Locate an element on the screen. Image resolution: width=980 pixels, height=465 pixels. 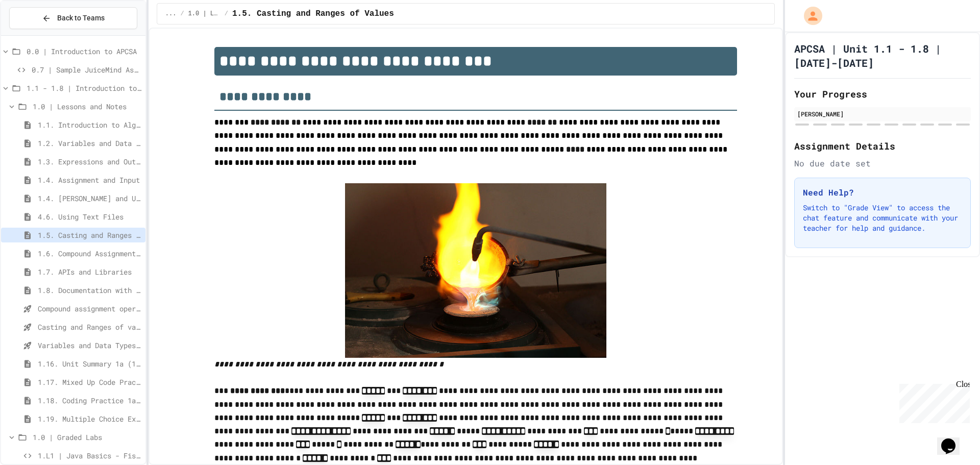
span: 4.6. Using Text Files is located at coordinates (89, 216).